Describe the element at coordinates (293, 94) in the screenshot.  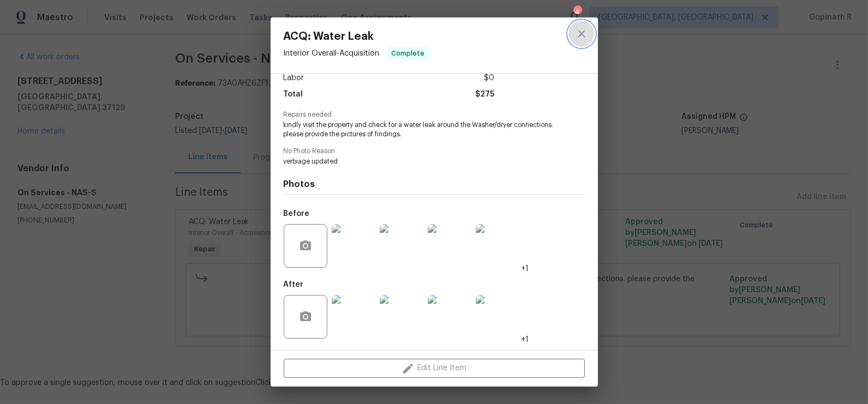
I see `span: Total` at that location.